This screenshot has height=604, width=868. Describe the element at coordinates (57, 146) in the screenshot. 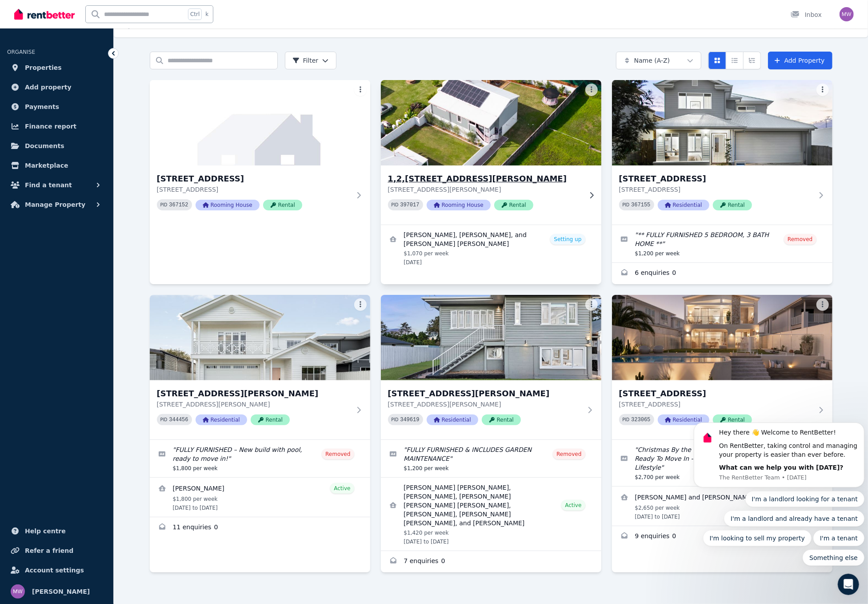

I see `a: Documents` at that location.